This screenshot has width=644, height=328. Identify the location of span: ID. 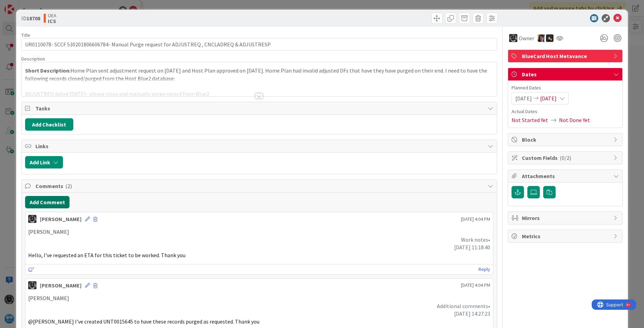
(31, 18).